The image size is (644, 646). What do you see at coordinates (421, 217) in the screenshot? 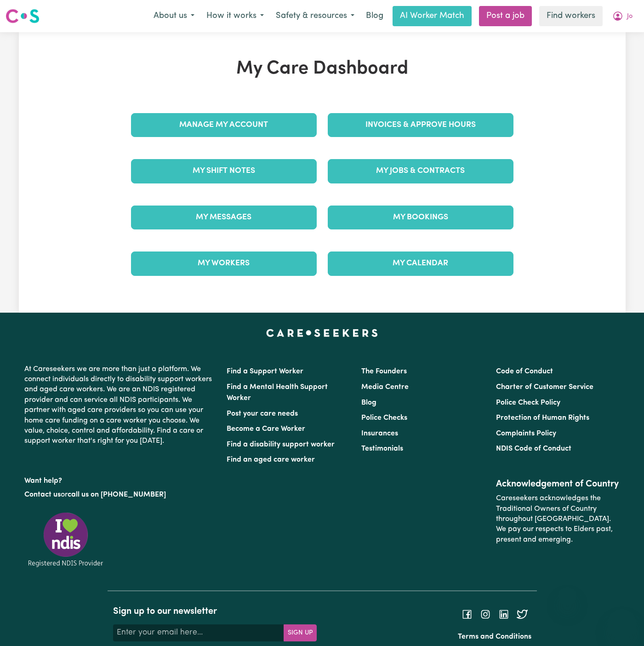
I see `a: My Bookings` at bounding box center [421, 217].